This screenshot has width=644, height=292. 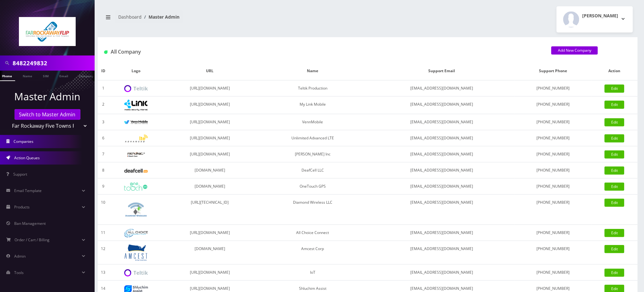 What do you see at coordinates (103, 138) in the screenshot?
I see `td: 6` at bounding box center [103, 138].